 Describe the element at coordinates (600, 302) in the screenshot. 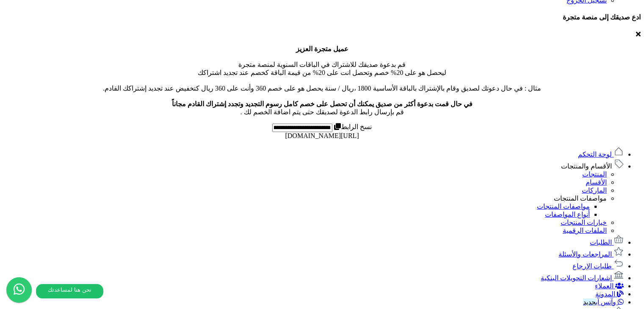

I see `span: وآتس آب` at that location.